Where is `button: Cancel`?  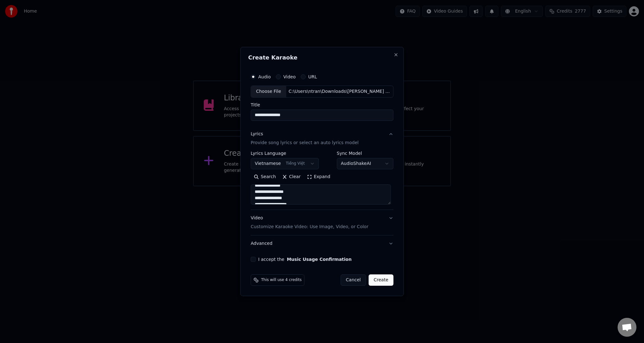
button: Cancel is located at coordinates (353, 280).